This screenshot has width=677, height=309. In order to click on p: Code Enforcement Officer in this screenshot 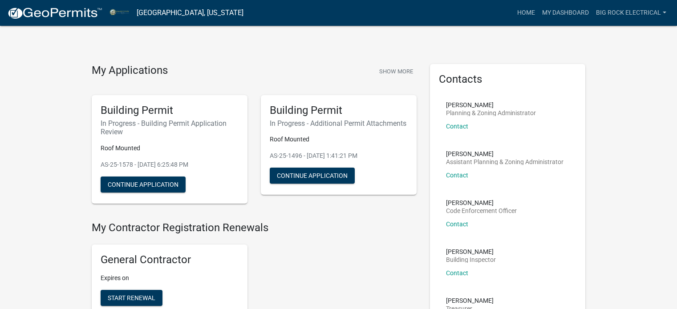, I will do `click(481, 211)`.